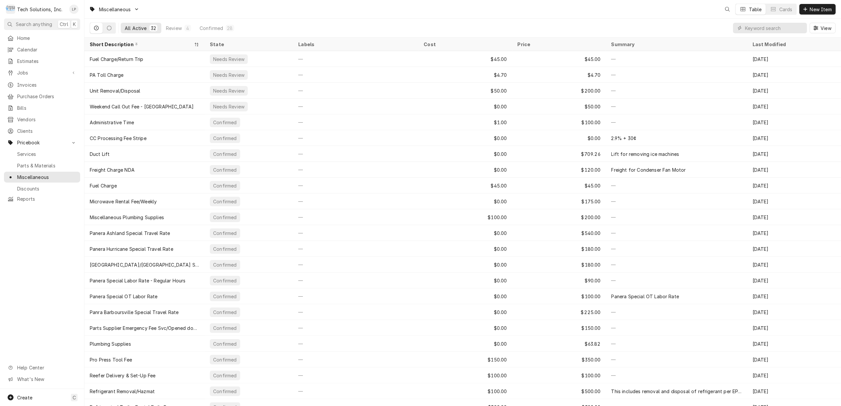 The width and height of the screenshot is (841, 406). What do you see at coordinates (47, 368) in the screenshot?
I see `span: Help Center` at bounding box center [47, 368].